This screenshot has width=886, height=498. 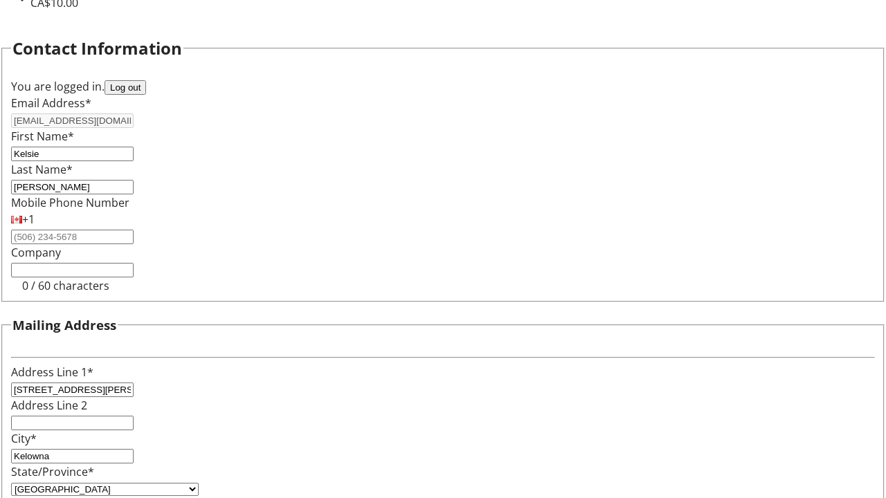 What do you see at coordinates (66, 286) in the screenshot?
I see `tr-character-limit: 0 / 60 characters` at bounding box center [66, 286].